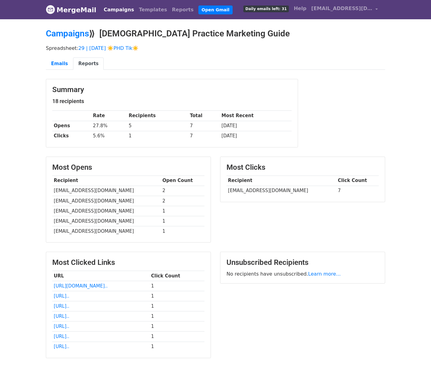 The image size is (431, 386). What do you see at coordinates (72, 136) in the screenshot?
I see `th: Clicks` at bounding box center [72, 136].